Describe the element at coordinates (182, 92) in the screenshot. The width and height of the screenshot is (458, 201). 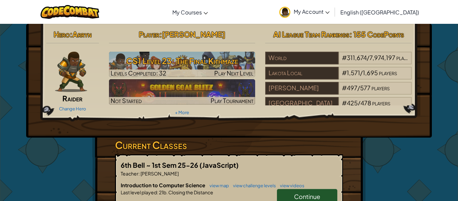
I see `a: Not StartedPlay Tournament` at that location.